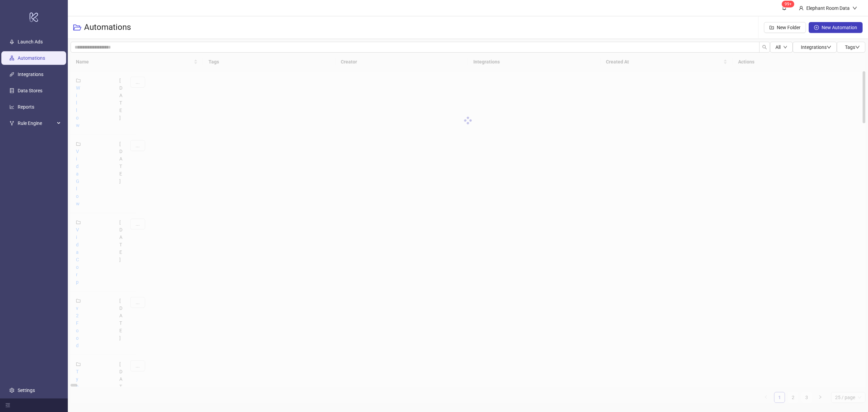  What do you see at coordinates (785, 27) in the screenshot?
I see `button: New Folder` at bounding box center [785, 27].